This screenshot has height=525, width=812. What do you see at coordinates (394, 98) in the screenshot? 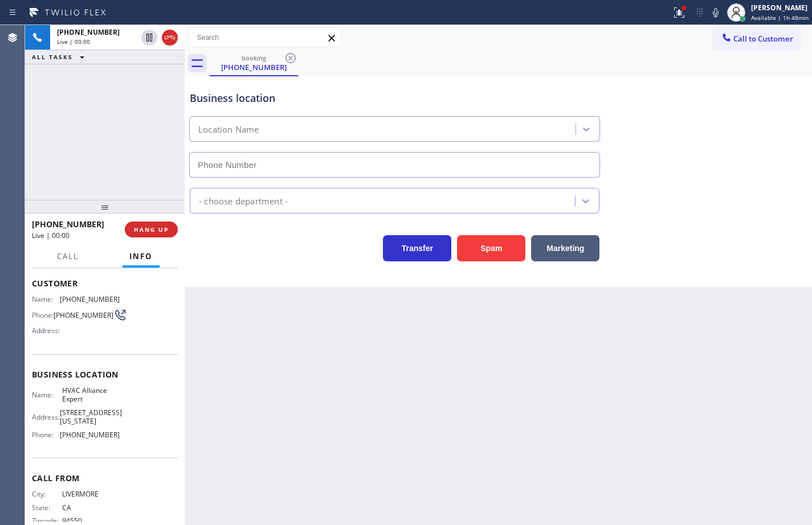
I see `div: Business location` at bounding box center [394, 98].